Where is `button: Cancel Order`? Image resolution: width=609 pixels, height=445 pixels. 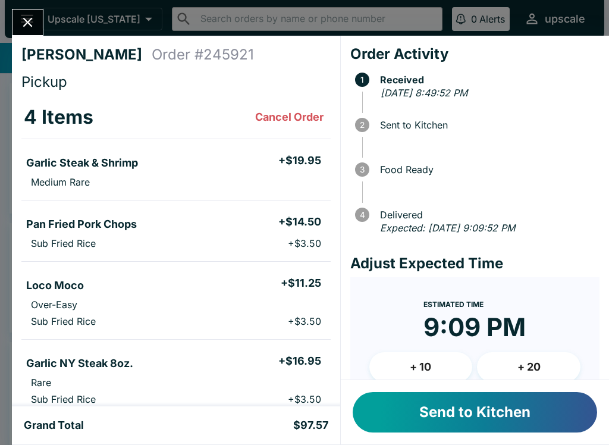 button: Cancel Order is located at coordinates (289, 117).